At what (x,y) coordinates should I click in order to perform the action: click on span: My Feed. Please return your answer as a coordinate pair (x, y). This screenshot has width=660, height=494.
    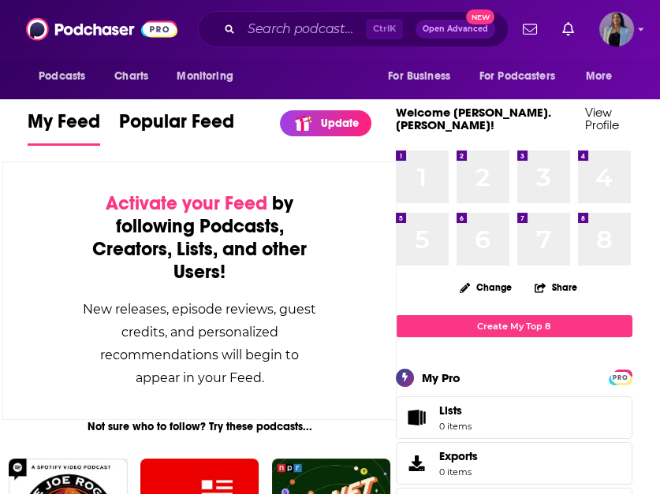
    Looking at the image, I should click on (64, 126).